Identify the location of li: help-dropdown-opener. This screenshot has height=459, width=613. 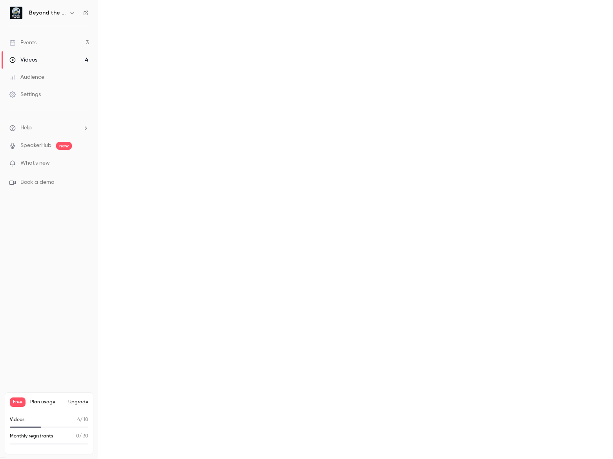
(49, 128).